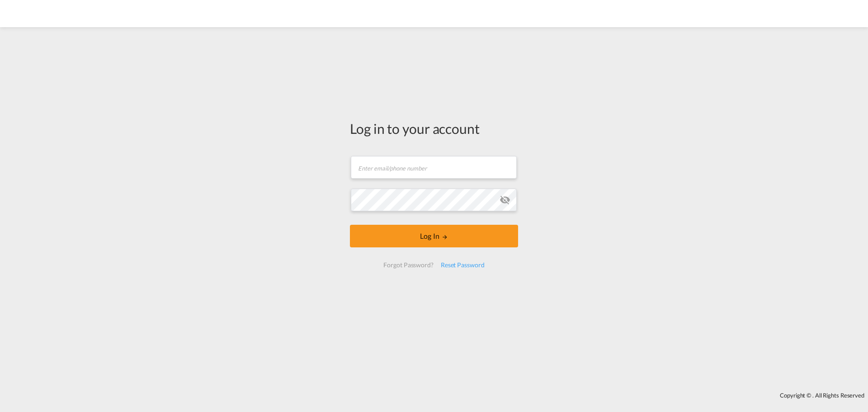 The width and height of the screenshot is (868, 412). What do you see at coordinates (408, 265) in the screenshot?
I see `div: Forgot Password?` at bounding box center [408, 265].